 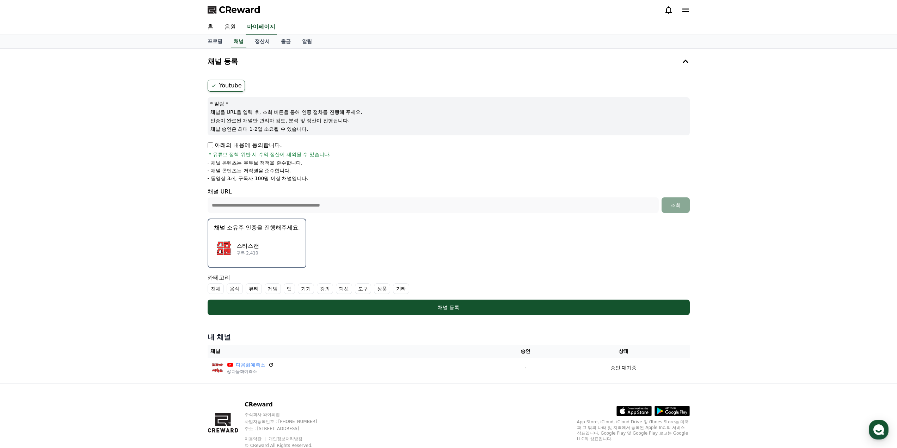 What do you see at coordinates (382, 289) in the screenshot?
I see `label: 상품` at bounding box center [382, 289].